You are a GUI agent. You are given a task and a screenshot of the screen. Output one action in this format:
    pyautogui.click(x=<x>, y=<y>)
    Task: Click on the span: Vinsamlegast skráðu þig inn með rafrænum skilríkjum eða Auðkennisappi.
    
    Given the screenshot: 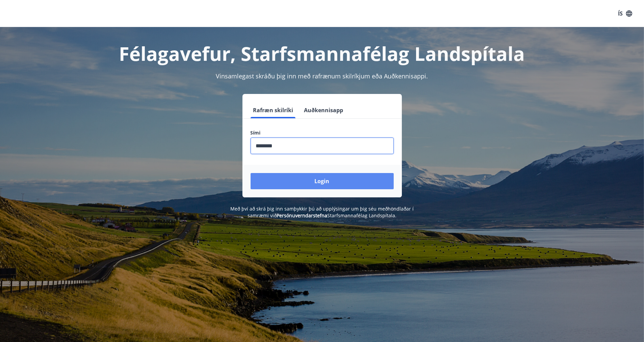 What is the action you would take?
    pyautogui.click(x=322, y=76)
    